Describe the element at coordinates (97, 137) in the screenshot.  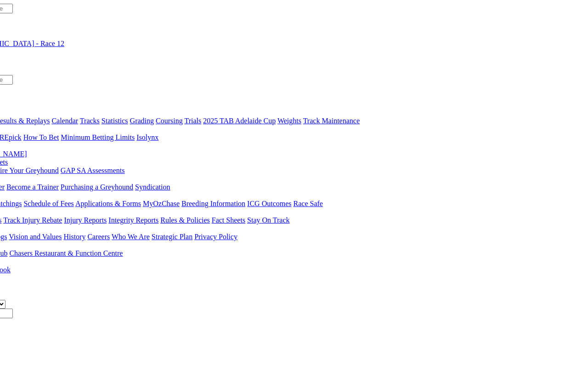
I see `a: Minimum Betting Limits` at that location.